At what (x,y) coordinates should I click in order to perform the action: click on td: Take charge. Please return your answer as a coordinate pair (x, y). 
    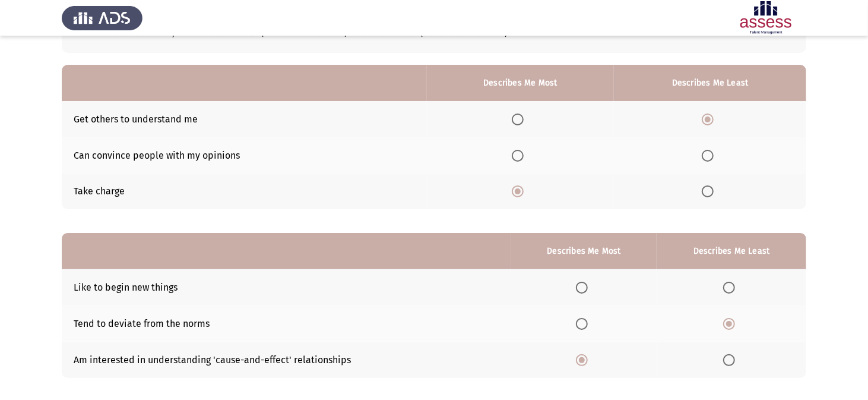
    Looking at the image, I should click on (244, 191).